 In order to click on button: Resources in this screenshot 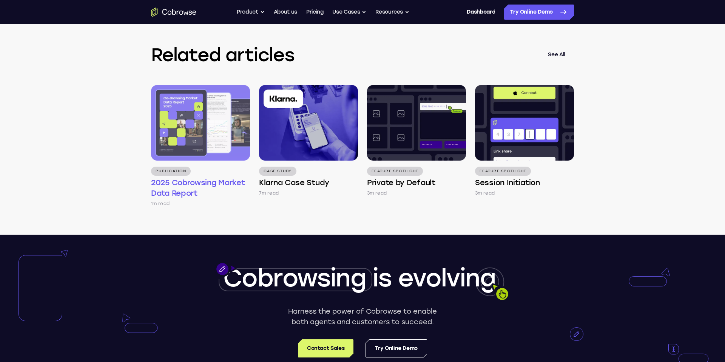, I will do `click(393, 12)`.